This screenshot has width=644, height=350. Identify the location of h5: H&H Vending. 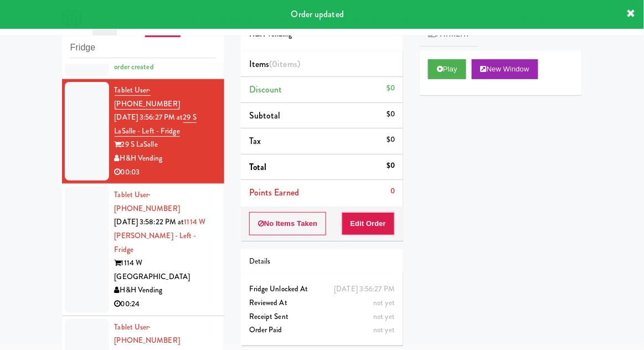
(322, 35).